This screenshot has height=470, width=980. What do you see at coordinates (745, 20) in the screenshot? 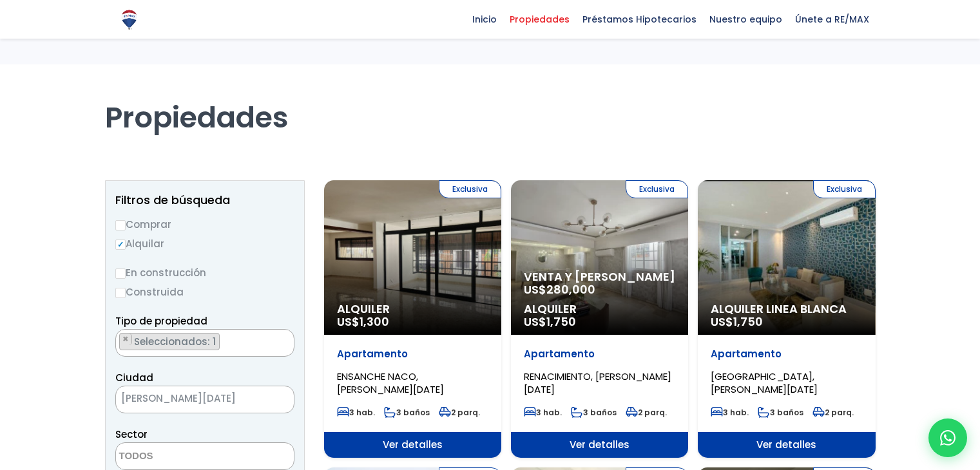
I see `span: Nuestro equipo` at bounding box center [745, 20].